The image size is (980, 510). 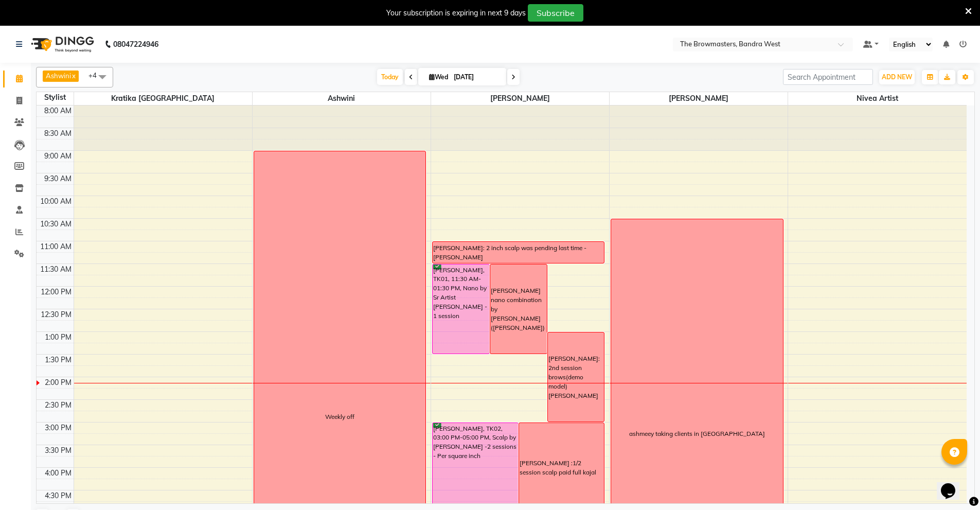 I want to click on div: 10:00 AM, so click(x=56, y=201).